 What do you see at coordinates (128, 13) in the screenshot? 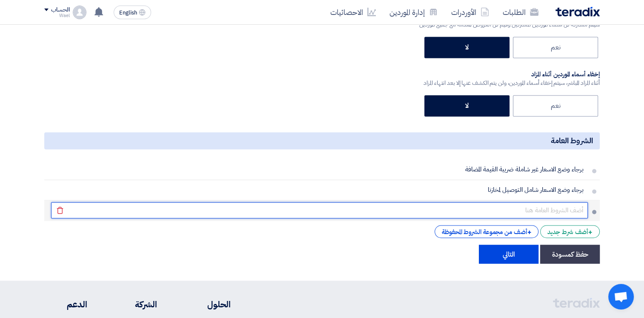
I see `span: English` at bounding box center [128, 13].